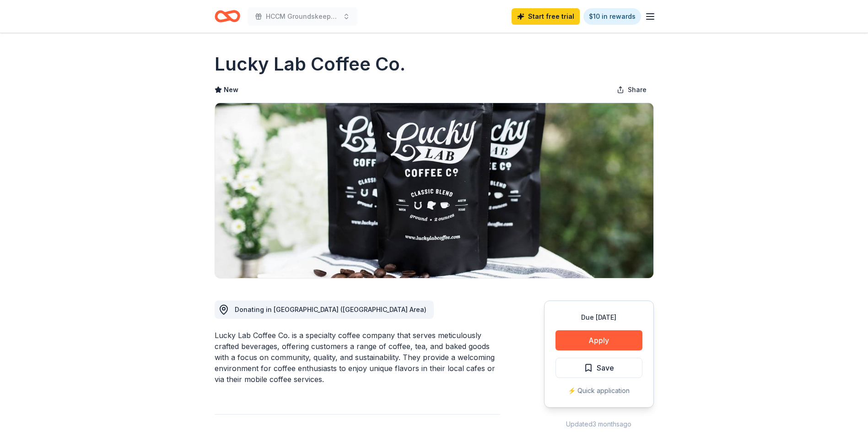 The height and width of the screenshot is (437, 868). What do you see at coordinates (231, 89) in the screenshot?
I see `span: New` at bounding box center [231, 89].